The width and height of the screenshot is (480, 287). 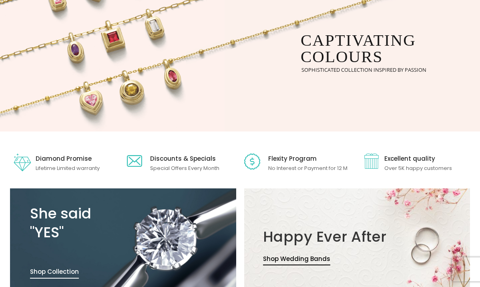 What do you see at coordinates (410, 158) in the screenshot?
I see `span: Excellent quality` at bounding box center [410, 158].